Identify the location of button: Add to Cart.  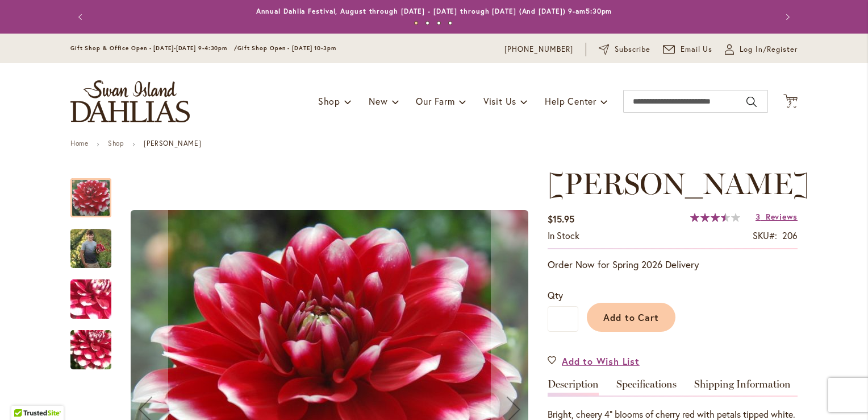
(631, 317).